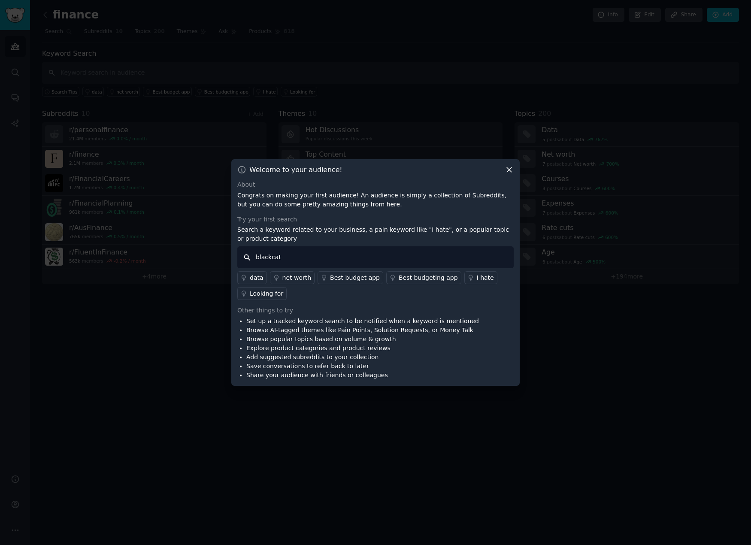 The image size is (751, 545). Describe the element at coordinates (362, 339) in the screenshot. I see `li: Browse popular topics based on volume & growth` at that location.